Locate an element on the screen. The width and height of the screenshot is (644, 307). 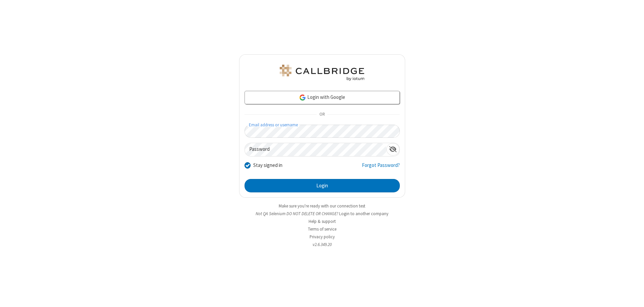
li: v2.6.349.20 is located at coordinates (322, 244).